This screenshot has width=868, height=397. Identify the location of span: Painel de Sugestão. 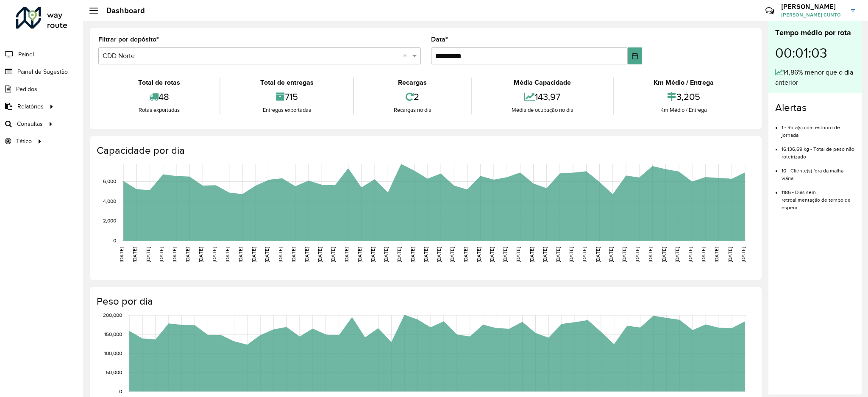
(43, 71).